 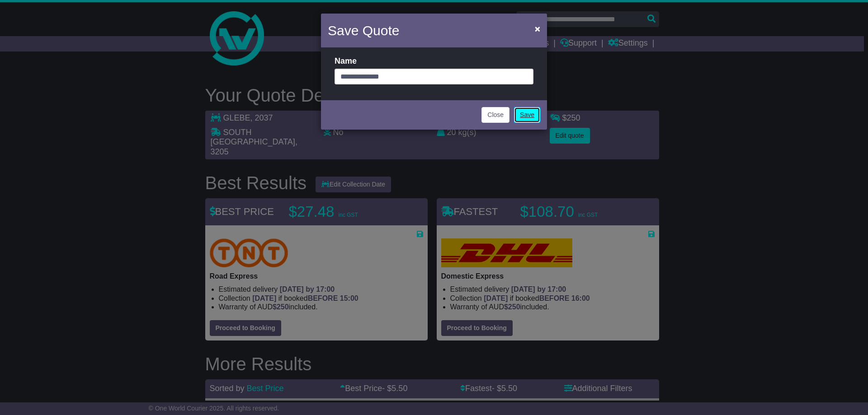 What do you see at coordinates (345, 62) in the screenshot?
I see `label: Name` at bounding box center [345, 62].